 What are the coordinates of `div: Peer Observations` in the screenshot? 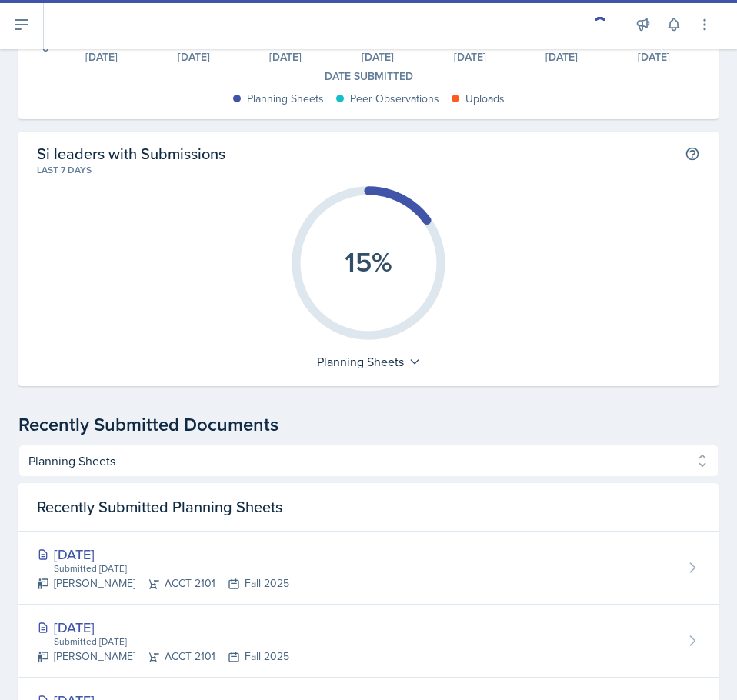 It's located at (395, 99).